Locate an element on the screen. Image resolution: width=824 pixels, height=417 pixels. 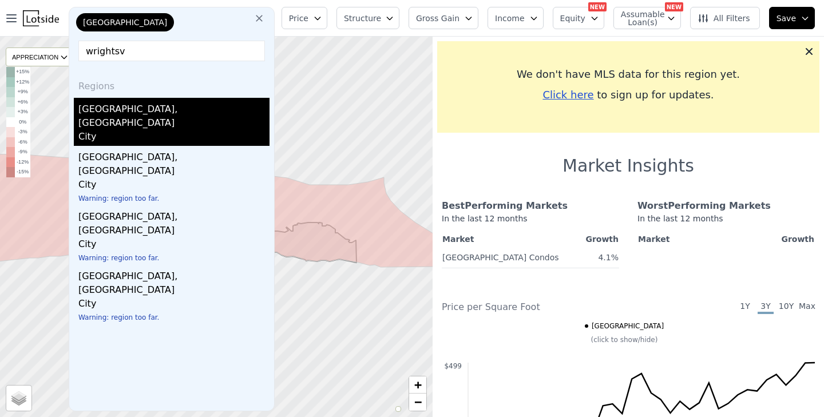
div: (click to show/hide) is located at coordinates (624, 340).